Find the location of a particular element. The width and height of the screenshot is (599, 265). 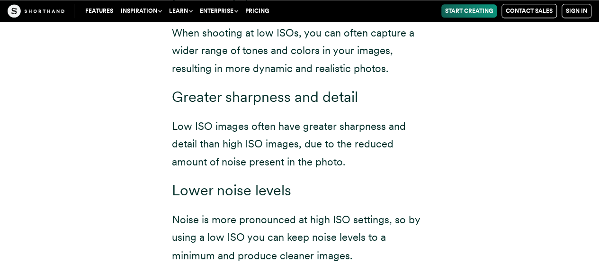

h3: Lower noise levels is located at coordinates (300, 190).